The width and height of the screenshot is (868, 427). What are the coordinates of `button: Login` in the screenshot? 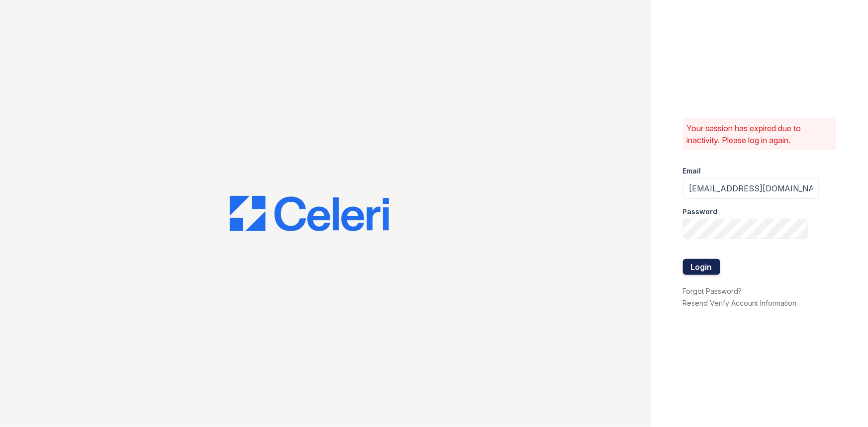 It's located at (702, 267).